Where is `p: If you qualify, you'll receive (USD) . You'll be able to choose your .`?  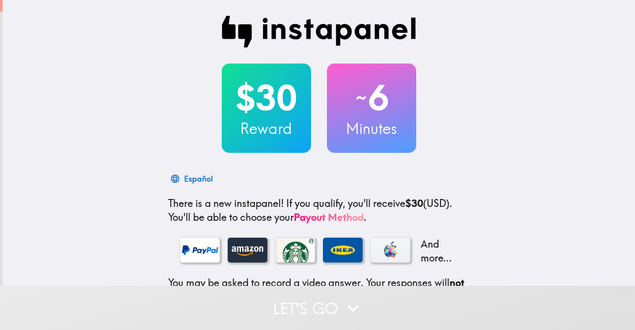
p: If you qualify, you'll receive (USD) . You'll be able to choose your . is located at coordinates (319, 210).